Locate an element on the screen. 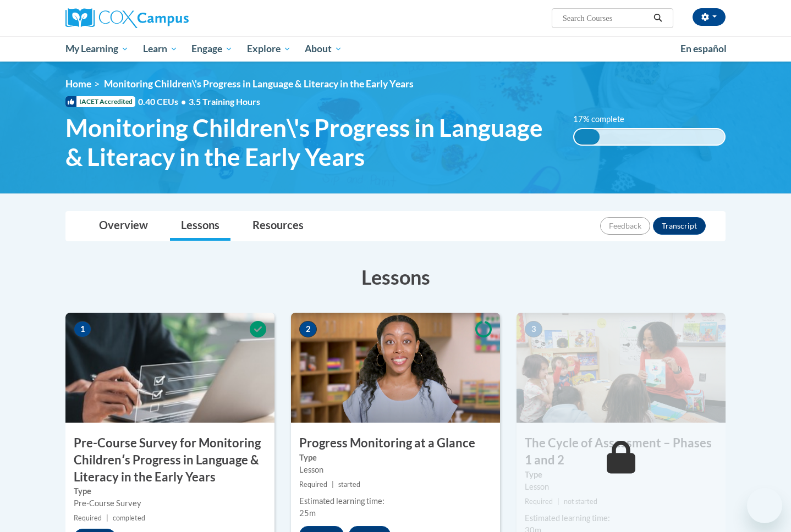 This screenshot has width=791, height=532. button: Transcript is located at coordinates (679, 226).